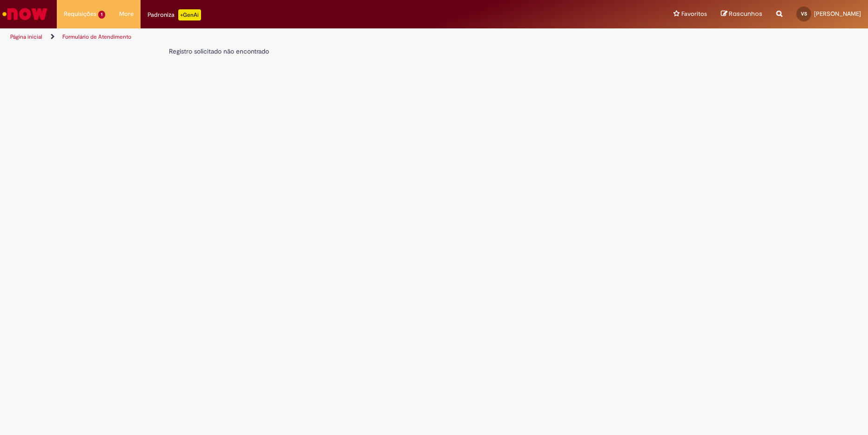 The image size is (868, 435). Describe the element at coordinates (190, 15) in the screenshot. I see `p: +GenAi` at that location.